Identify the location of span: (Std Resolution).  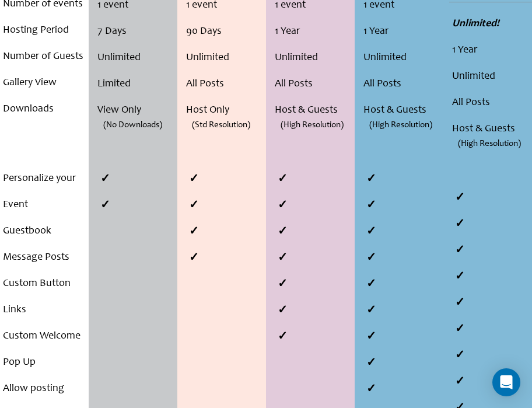
(221, 125).